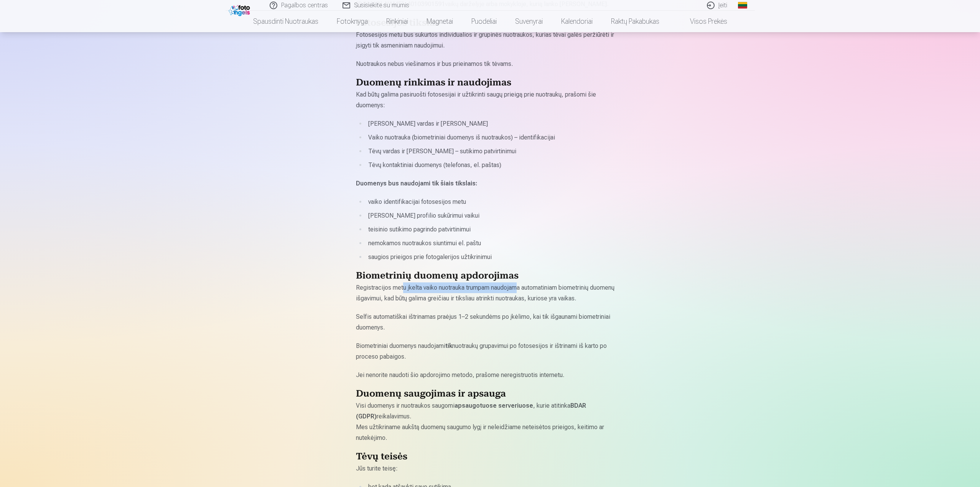 This screenshot has height=487, width=980. I want to click on li: Tėvų kontaktiniai duomenys (telefonas, el. paštas), so click(496, 165).